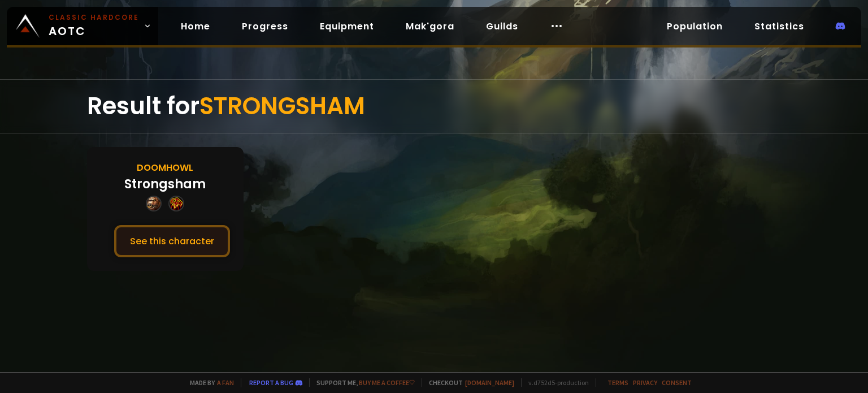  I want to click on a: Report a bug, so click(271, 382).